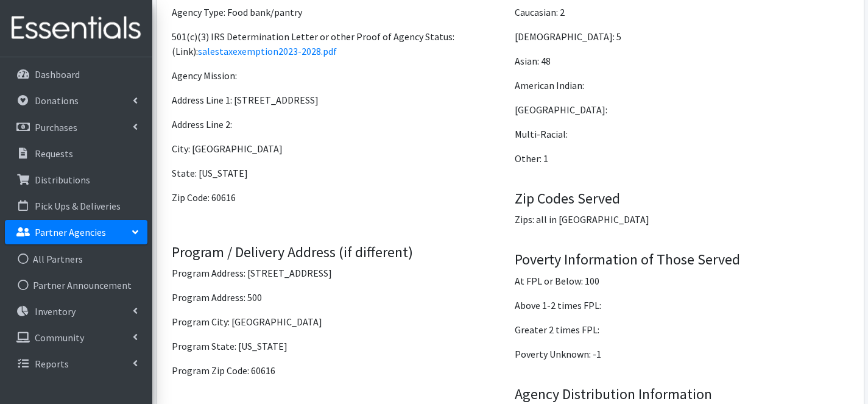  I want to click on a: Pick Ups & Deliveries, so click(76, 206).